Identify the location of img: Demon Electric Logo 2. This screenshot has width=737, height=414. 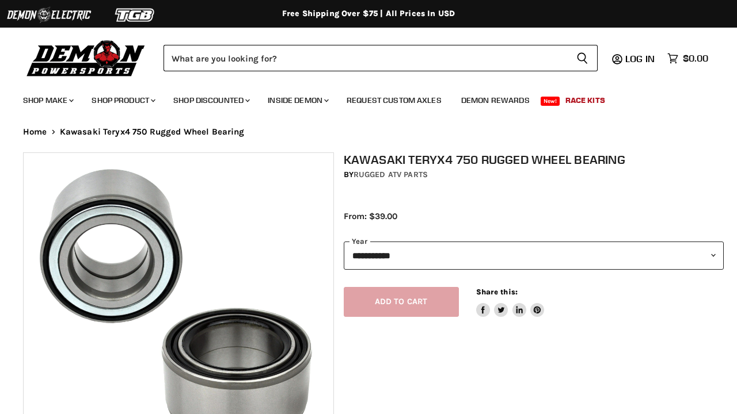
(49, 15).